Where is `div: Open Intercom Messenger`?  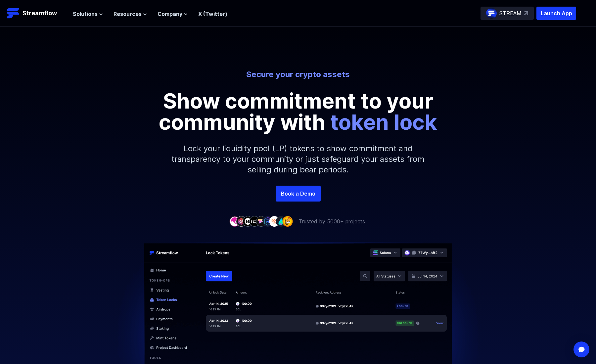 div: Open Intercom Messenger is located at coordinates (581, 349).